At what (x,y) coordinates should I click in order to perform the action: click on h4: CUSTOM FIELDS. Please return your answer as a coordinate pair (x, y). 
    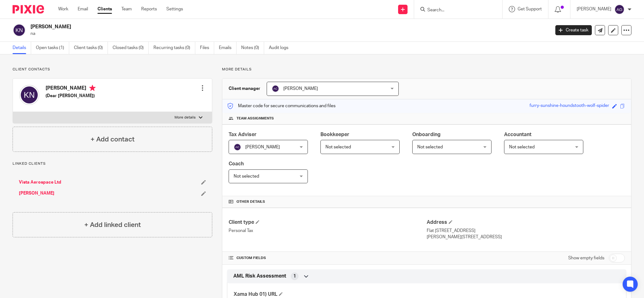
    Looking at the image, I should click on (328, 258).